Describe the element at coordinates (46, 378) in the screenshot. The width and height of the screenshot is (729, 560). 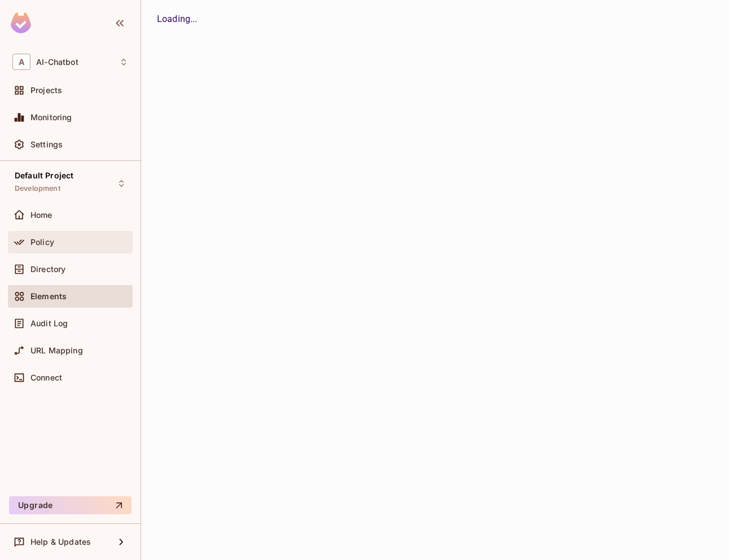
I see `span: Connect` at that location.